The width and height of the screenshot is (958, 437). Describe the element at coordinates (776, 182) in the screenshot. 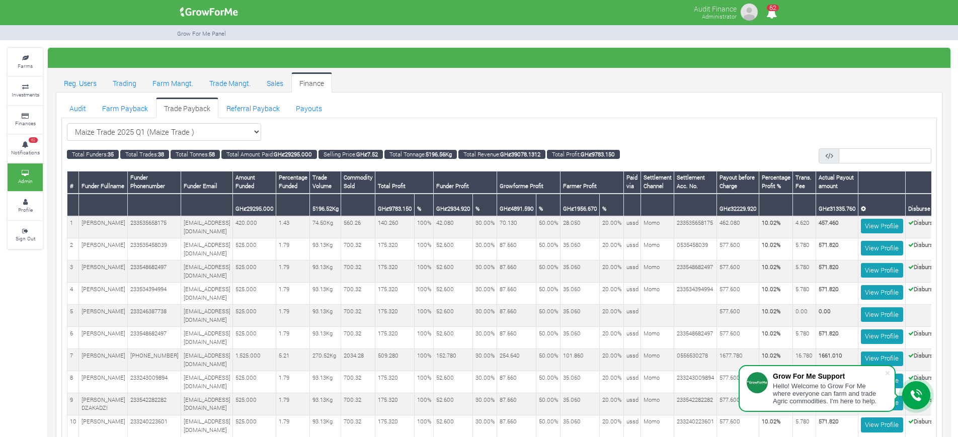

I see `th: Percentage Profit %` at that location.